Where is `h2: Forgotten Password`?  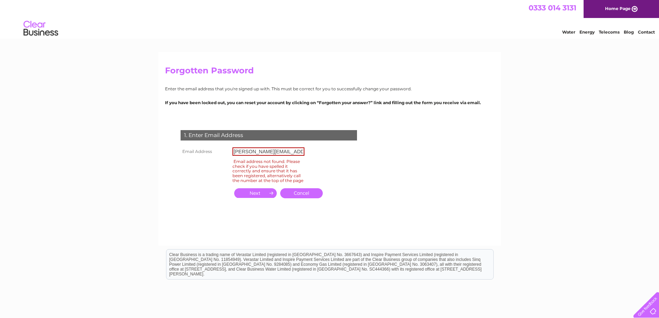
h2: Forgotten Password is located at coordinates (330, 72).